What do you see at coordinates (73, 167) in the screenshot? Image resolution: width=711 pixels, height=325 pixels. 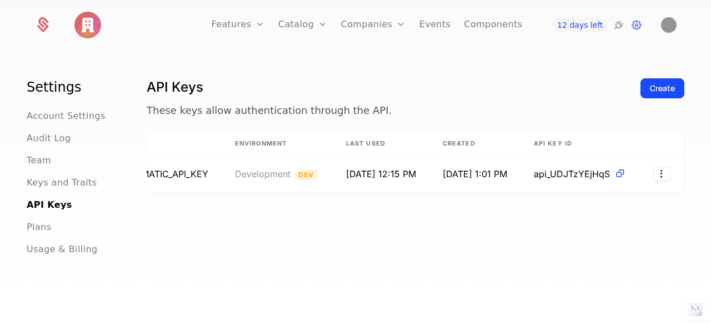 I see `nav: Main` at bounding box center [73, 167].